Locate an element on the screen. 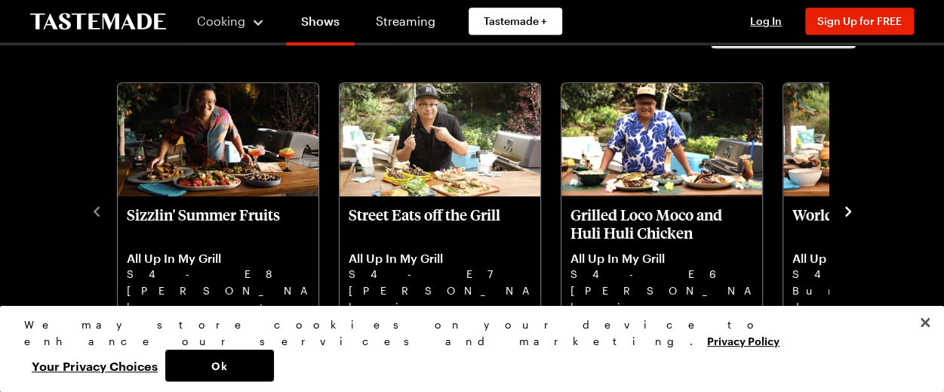 The height and width of the screenshot is (392, 944). button: Log In is located at coordinates (766, 21).